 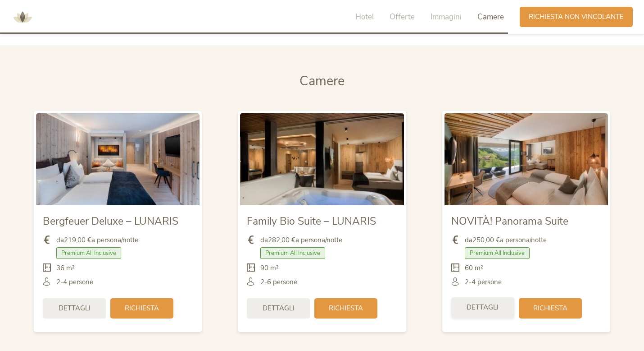 I want to click on span: Family Bio Suite – LUNARIS, so click(x=311, y=221).